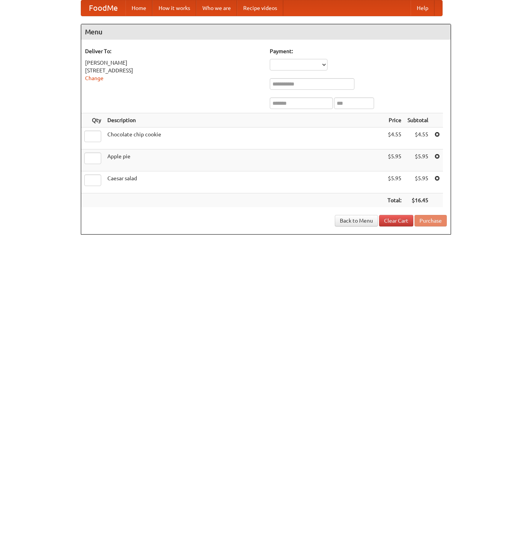 This screenshot has width=523, height=545. What do you see at coordinates (139, 8) in the screenshot?
I see `a: Home` at bounding box center [139, 8].